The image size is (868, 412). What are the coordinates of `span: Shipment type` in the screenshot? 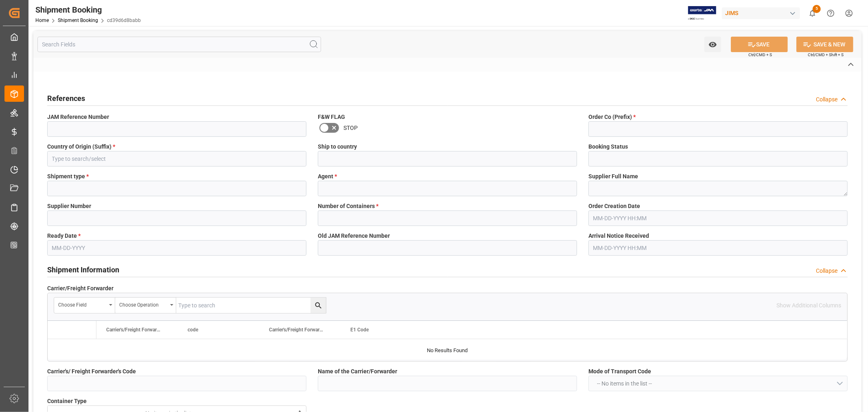 It's located at (68, 176).